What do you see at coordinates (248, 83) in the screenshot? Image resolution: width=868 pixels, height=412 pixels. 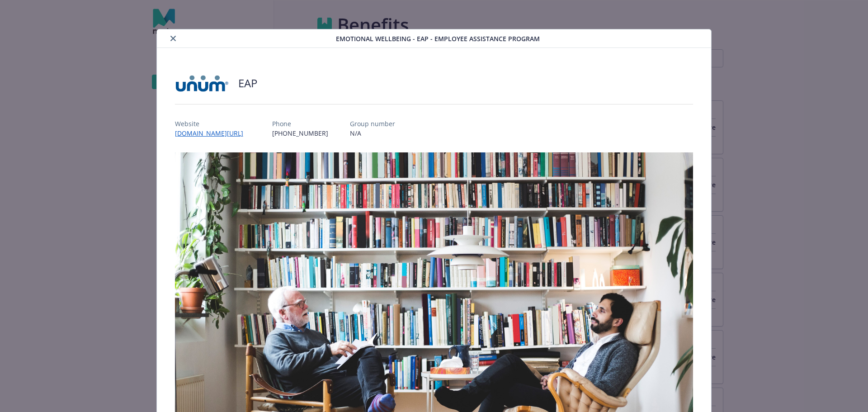 I see `h2: EAP` at bounding box center [248, 83].